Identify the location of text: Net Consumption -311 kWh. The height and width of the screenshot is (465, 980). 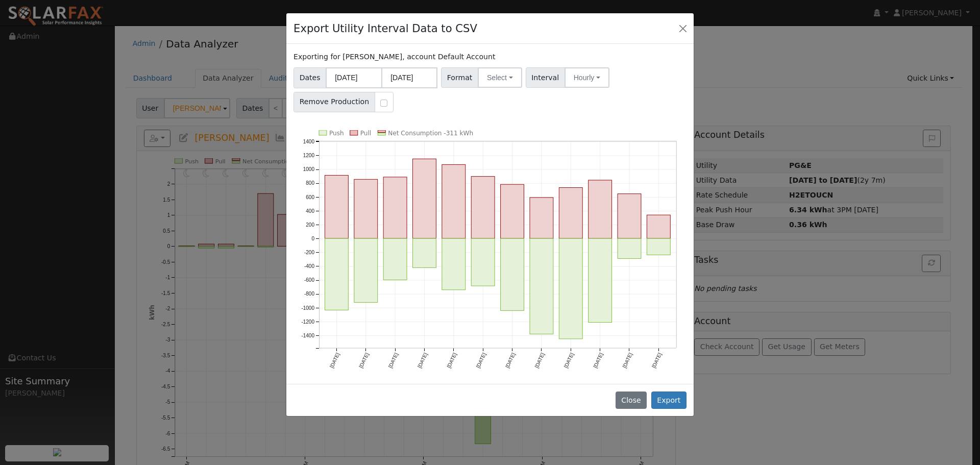
(430, 134).